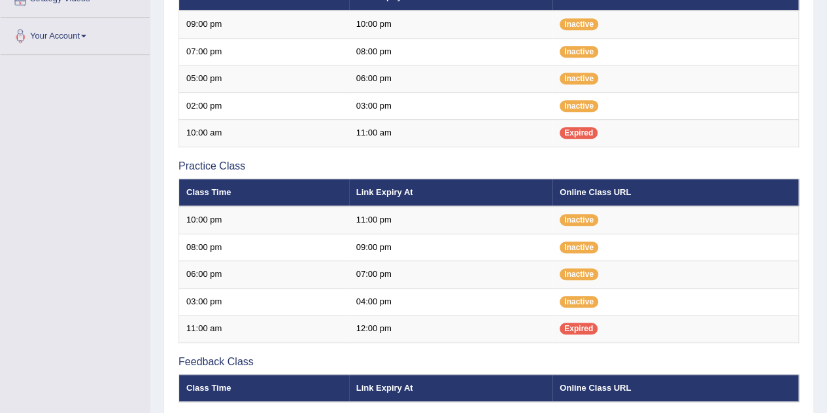 This screenshot has height=413, width=827. What do you see at coordinates (264, 106) in the screenshot?
I see `td: 02:00 pm` at bounding box center [264, 106].